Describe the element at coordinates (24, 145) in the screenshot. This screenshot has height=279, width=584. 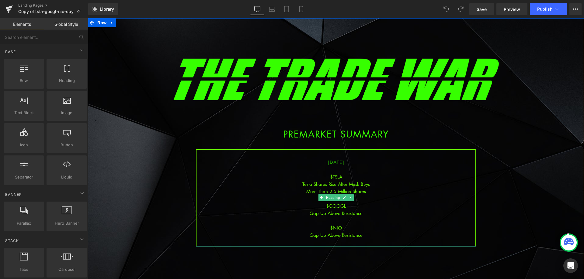
I see `span: Icon` at that location.